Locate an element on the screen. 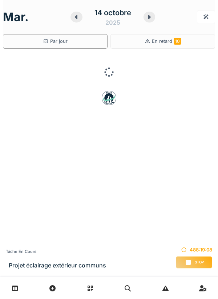  span: 10 is located at coordinates (177, 41).